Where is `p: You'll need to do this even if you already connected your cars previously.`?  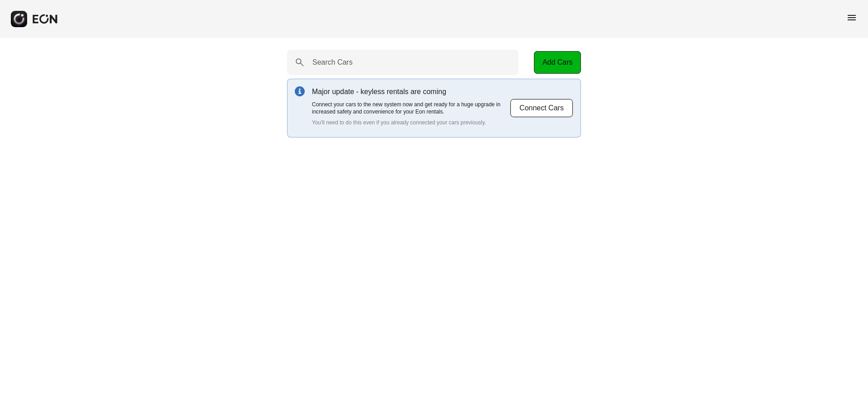
p: You'll need to do this even if you already connected your cars previously. is located at coordinates (411, 123).